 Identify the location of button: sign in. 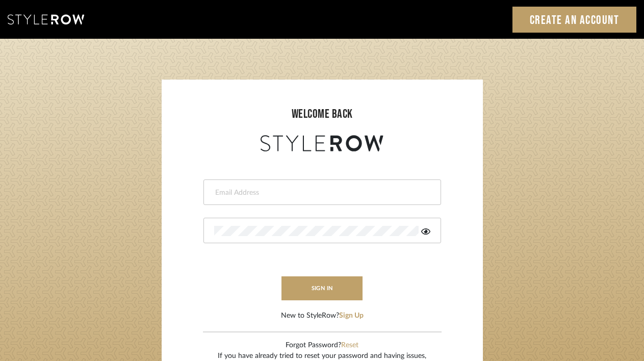
(323, 288).